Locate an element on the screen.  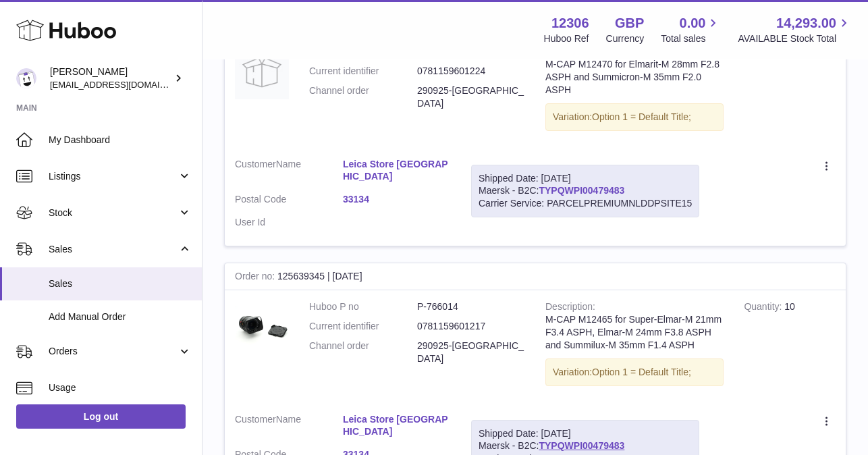
img: no-photo.jpg is located at coordinates (262, 73).